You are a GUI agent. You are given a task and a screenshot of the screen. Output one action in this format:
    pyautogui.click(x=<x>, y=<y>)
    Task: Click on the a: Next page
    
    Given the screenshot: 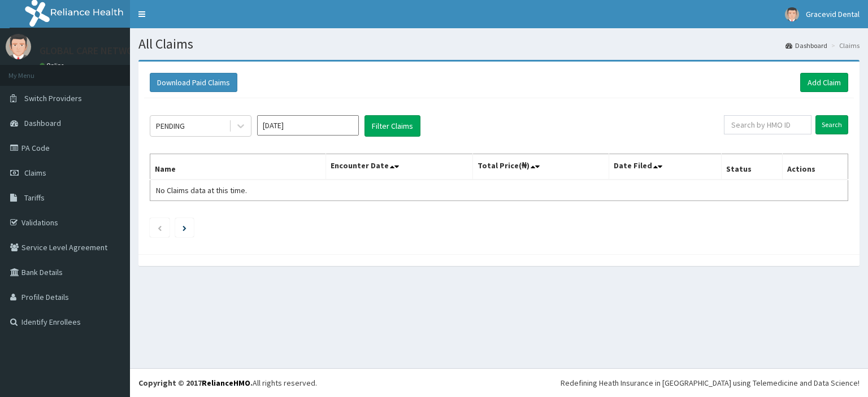 What is the action you would take?
    pyautogui.click(x=184, y=228)
    